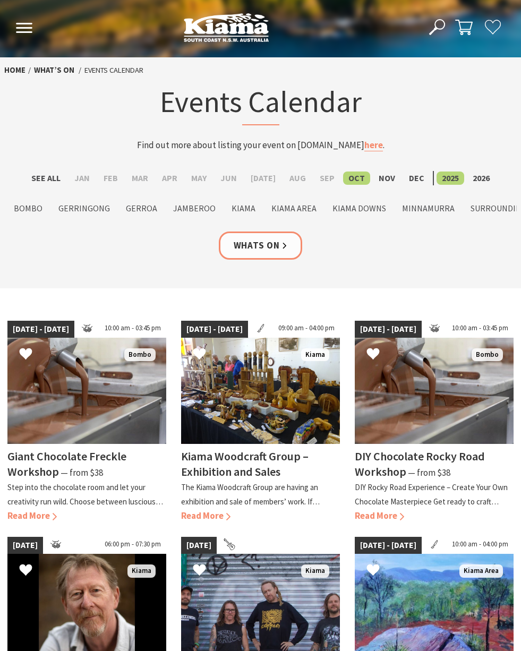 The image size is (521, 651). I want to click on button: Click to Favourite DIY Chocolate Rocky Road Workshop, so click(373, 355).